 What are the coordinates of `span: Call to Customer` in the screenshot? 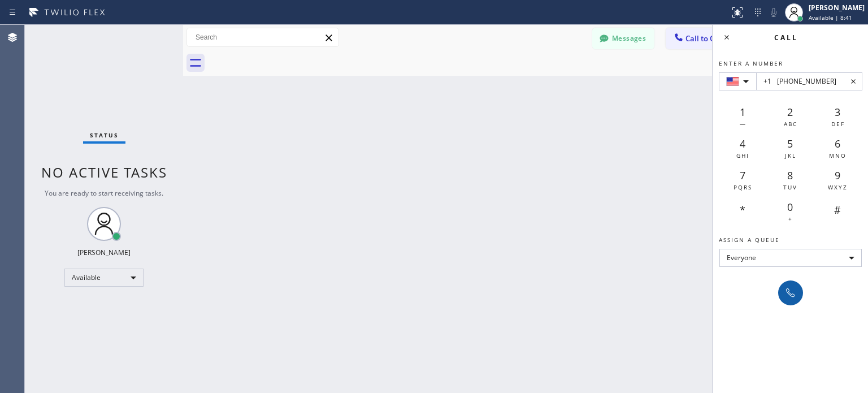 It's located at (715, 38).